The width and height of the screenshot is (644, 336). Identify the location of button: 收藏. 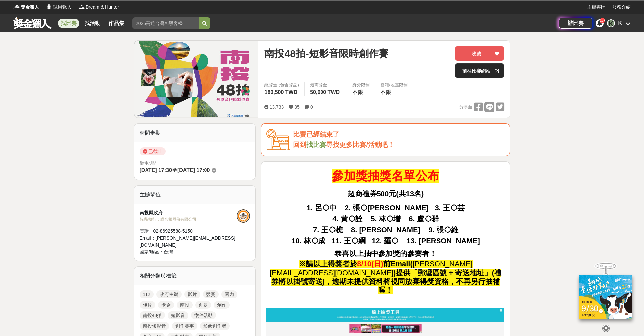
(480, 53).